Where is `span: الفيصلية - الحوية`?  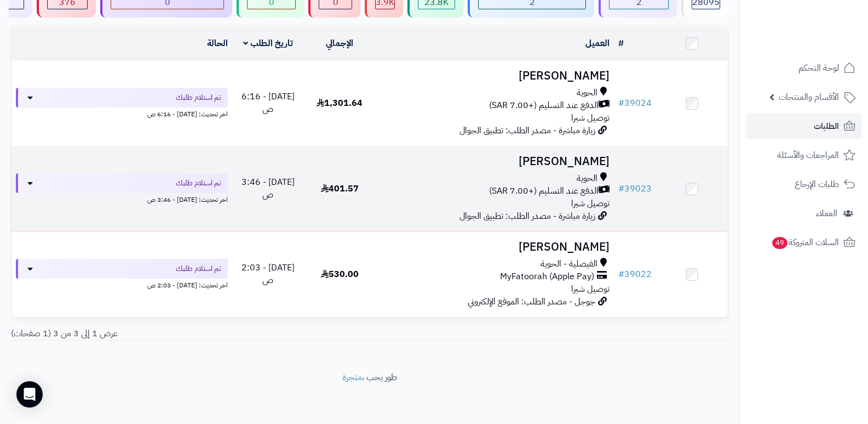 span: الفيصلية - الحوية is located at coordinates (569, 264).